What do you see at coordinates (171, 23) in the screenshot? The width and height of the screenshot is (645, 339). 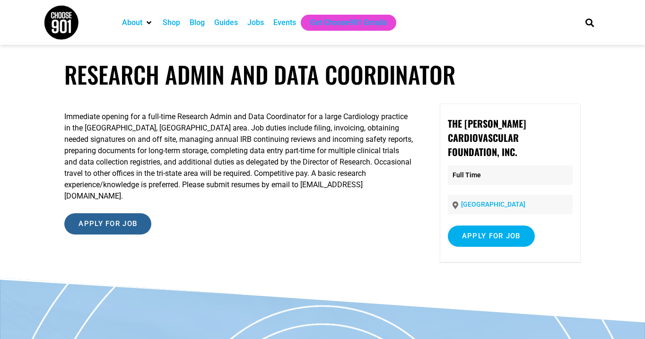 I see `div: Shop` at bounding box center [171, 23].